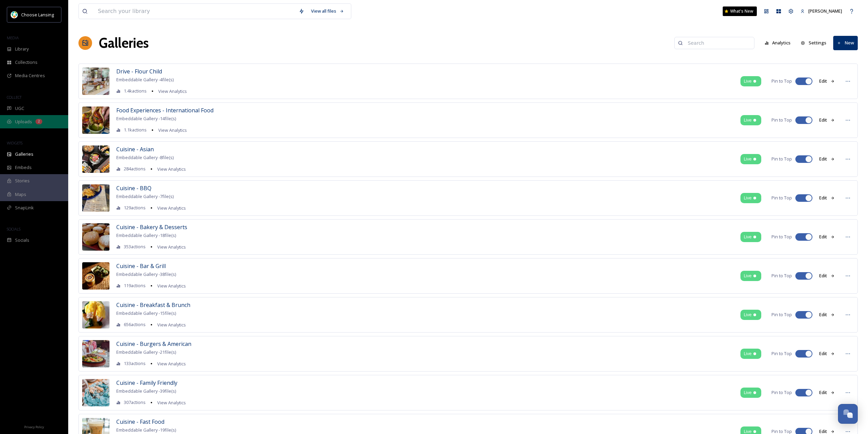  What do you see at coordinates (146, 391) in the screenshot?
I see `span: Embeddable Gallery - 39 file(s)` at bounding box center [146, 391].